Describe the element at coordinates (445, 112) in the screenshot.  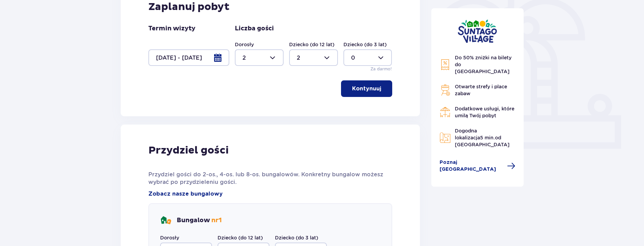
I see `img: Restaurant Icon` at that location.